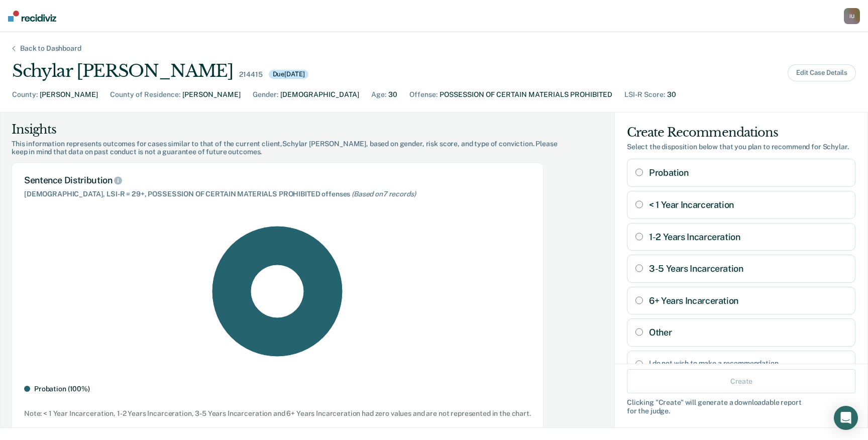  Describe the element at coordinates (51, 48) in the screenshot. I see `div: Back to Dashboard` at that location.